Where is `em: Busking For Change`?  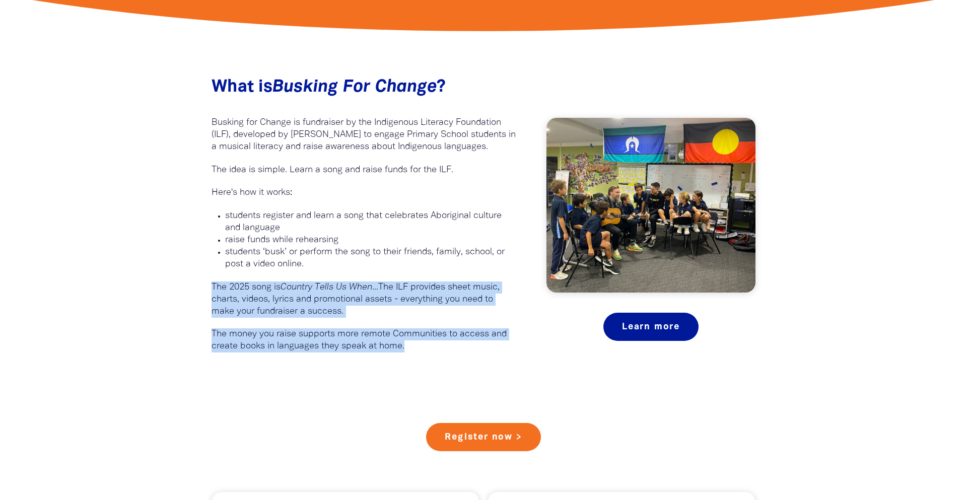
em: Busking For Change is located at coordinates (354, 87).